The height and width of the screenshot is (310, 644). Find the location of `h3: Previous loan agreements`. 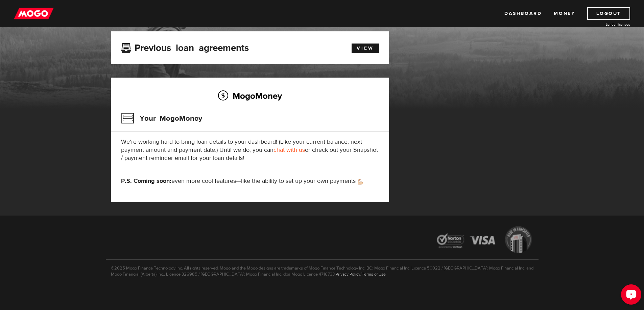

h3: Previous loan agreements is located at coordinates (185, 47).